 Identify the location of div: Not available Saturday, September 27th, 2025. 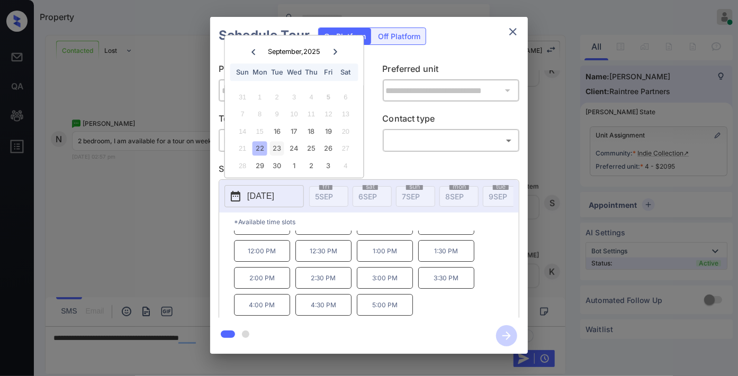
(345, 149).